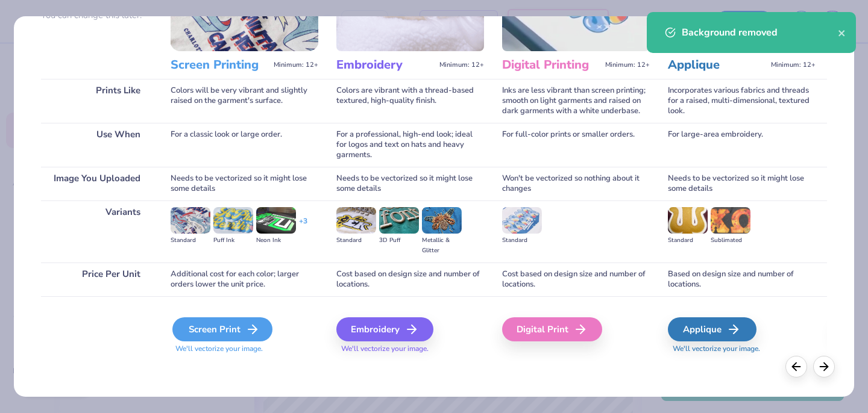 The width and height of the screenshot is (868, 413). What do you see at coordinates (97, 184) in the screenshot?
I see `div: Image You Uploaded` at bounding box center [97, 184].